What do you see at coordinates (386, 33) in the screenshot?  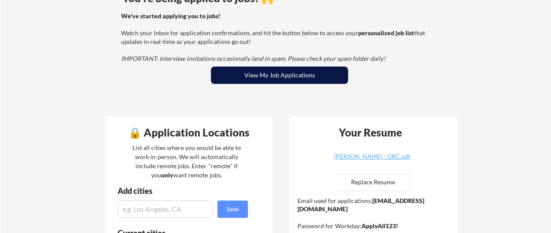 I see `strong: personalized job list` at bounding box center [386, 33].